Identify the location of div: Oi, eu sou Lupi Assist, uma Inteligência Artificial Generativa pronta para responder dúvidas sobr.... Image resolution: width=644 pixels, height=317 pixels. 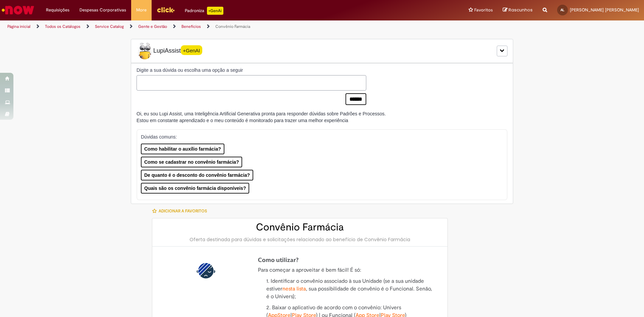
(261, 117).